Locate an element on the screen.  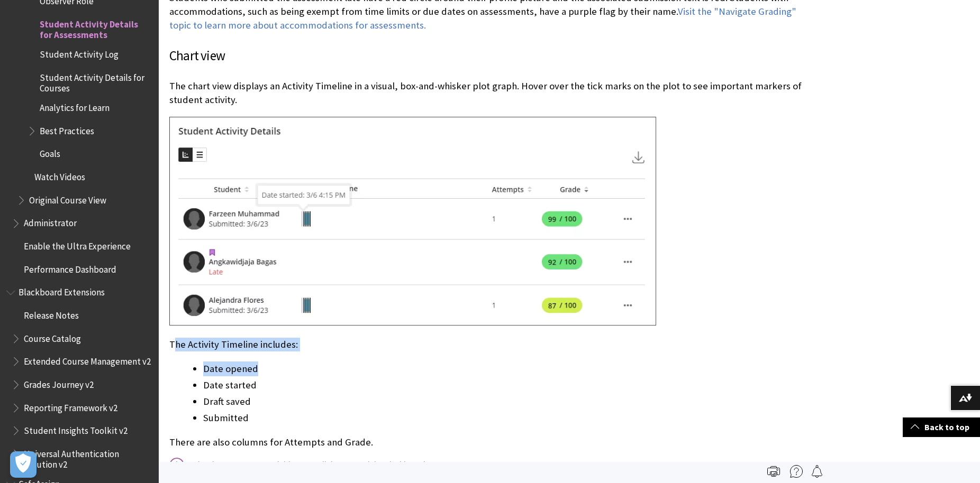
span: Student Insights Toolkit v2 is located at coordinates (75, 429).